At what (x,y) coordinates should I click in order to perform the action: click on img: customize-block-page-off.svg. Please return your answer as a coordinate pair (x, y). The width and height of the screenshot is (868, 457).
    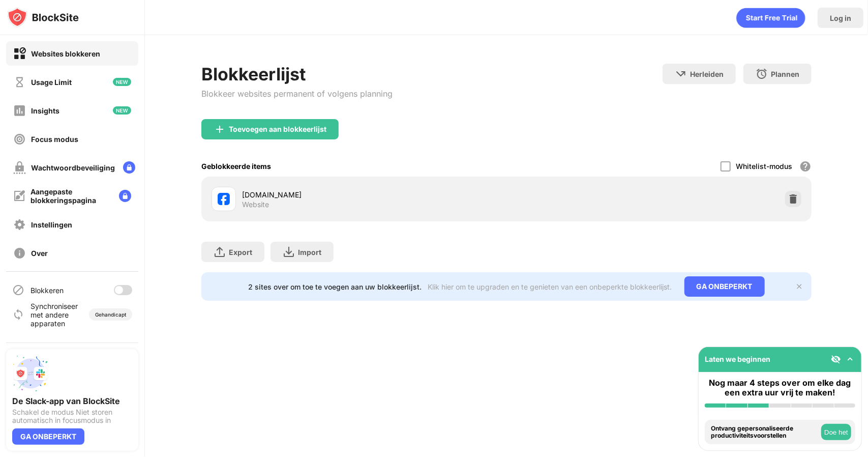
    Looking at the image, I should click on (19, 196).